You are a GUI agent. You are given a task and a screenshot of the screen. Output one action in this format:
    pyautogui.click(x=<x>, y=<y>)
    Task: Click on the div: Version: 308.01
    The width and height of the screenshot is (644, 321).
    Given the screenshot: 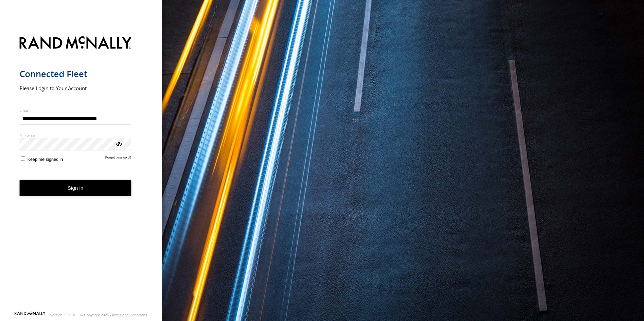 What is the action you would take?
    pyautogui.click(x=63, y=315)
    